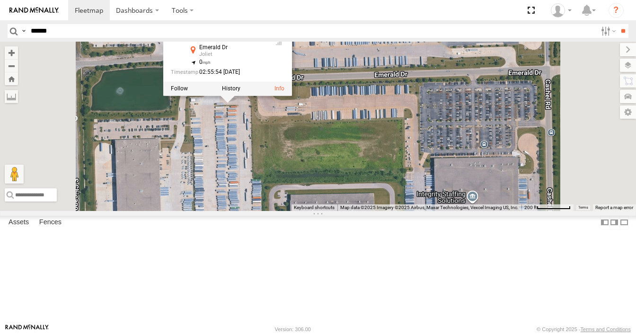 Image resolution: width=636 pixels, height=334 pixels. Describe the element at coordinates (14, 174) in the screenshot. I see `button: Drag Pegman onto the map to open Street View` at that location.